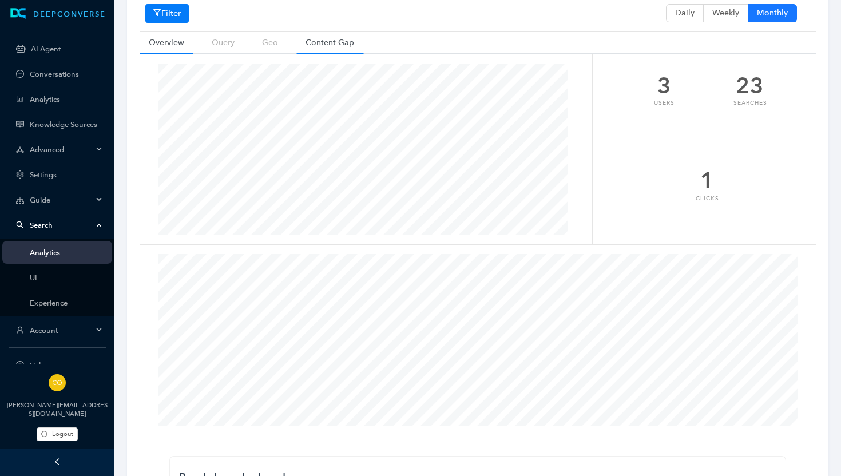 The width and height of the screenshot is (841, 476). What do you see at coordinates (67, 49) in the screenshot?
I see `a: AI Agent` at bounding box center [67, 49].